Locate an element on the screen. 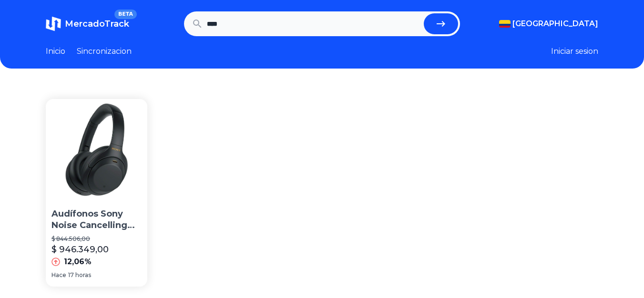  span: BETA is located at coordinates (126, 14).